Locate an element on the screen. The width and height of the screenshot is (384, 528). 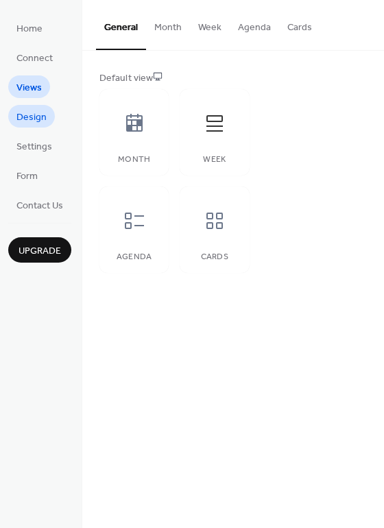
div: Cards is located at coordinates (214, 257).